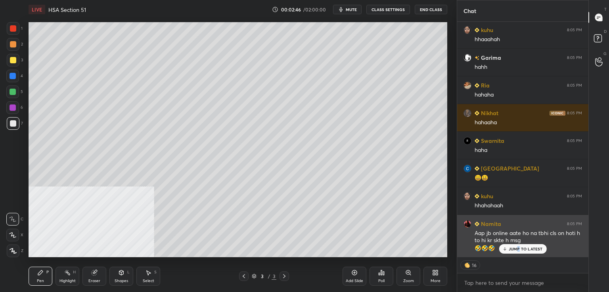 The height and width of the screenshot is (292, 609). I want to click on div: C, so click(15, 220).